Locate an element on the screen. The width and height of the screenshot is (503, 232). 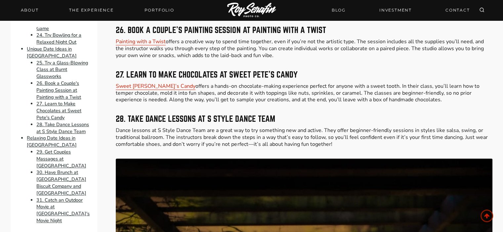
nav: Primary Navigation is located at coordinates (98, 10).